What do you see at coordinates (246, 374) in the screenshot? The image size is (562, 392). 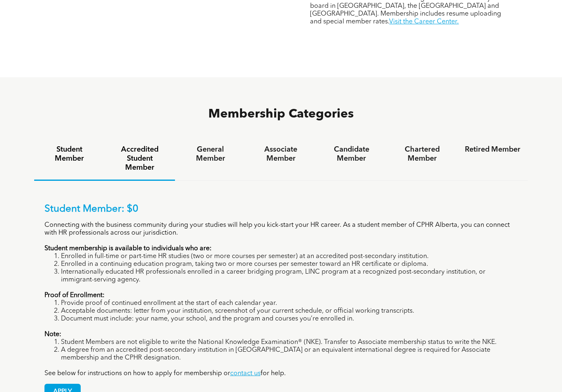 I see `a: contact us` at bounding box center [246, 374].